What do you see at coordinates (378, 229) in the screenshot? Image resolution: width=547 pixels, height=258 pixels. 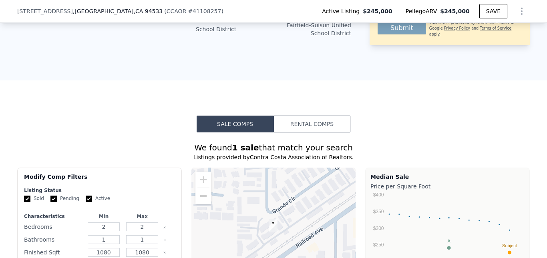 I see `text: $300` at bounding box center [378, 229].